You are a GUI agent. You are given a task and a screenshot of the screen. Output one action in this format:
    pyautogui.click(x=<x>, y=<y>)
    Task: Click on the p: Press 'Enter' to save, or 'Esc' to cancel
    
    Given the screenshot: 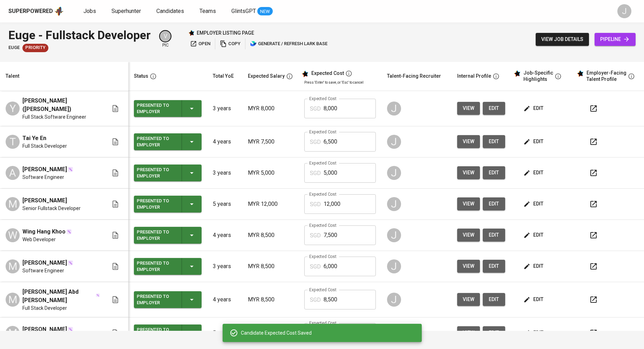 What is the action you would take?
    pyautogui.click(x=340, y=83)
    